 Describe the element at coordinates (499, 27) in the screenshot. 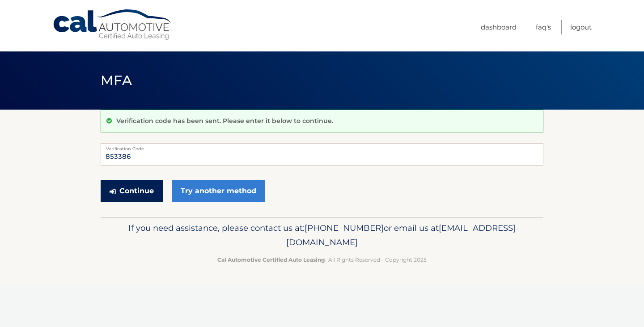

I see `a: Dashboard` at that location.